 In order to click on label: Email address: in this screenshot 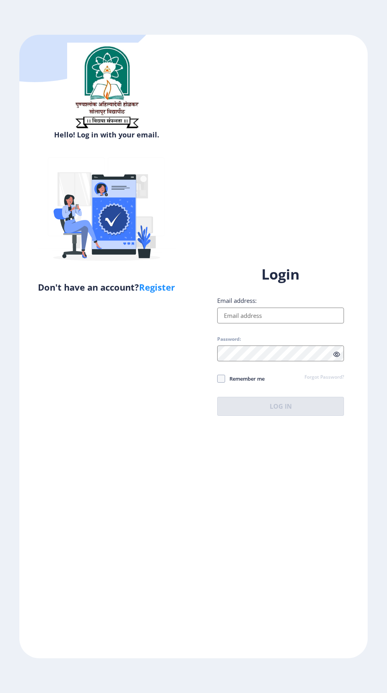, I will do `click(237, 300)`.